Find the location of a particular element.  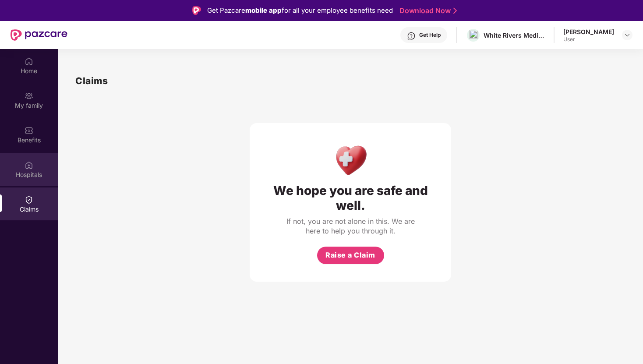

img: svg+xml;base64,PHN2ZyBpZD0iRHJvcGRvd24tMzJ4MzIiIHhtbG5zPSJodHRwOi8vd3d3LnczLm9yZy8yMDAwL3N2ZyIgd2... is located at coordinates (627, 35).